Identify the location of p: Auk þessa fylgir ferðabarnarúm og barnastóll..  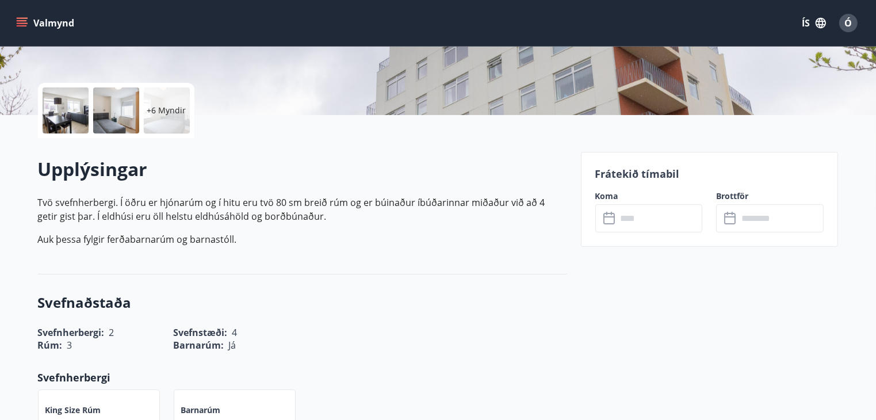
(302, 239).